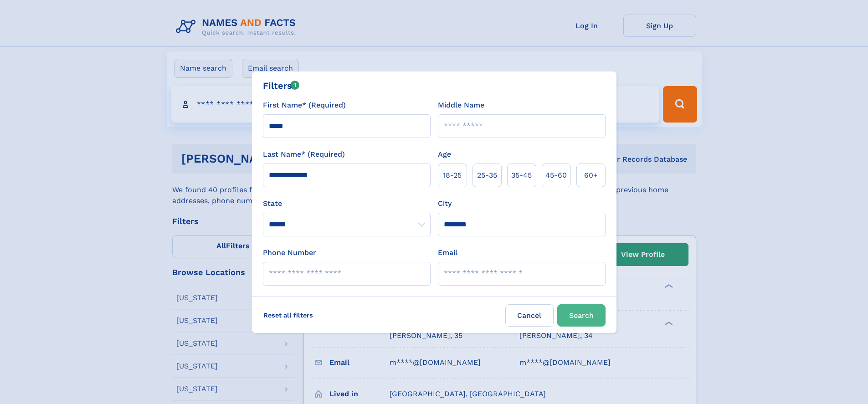 This screenshot has height=404, width=868. I want to click on label: Age, so click(445, 155).